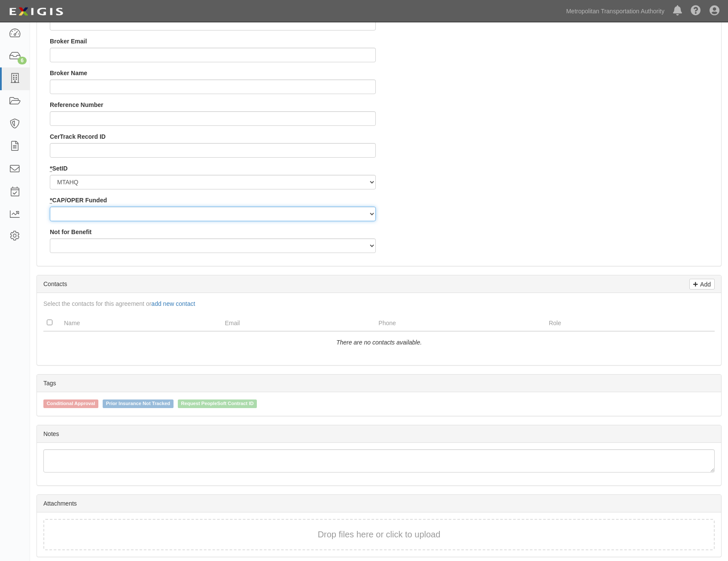  Describe the element at coordinates (696, 11) in the screenshot. I see `i: Help Center - Complianz` at that location.